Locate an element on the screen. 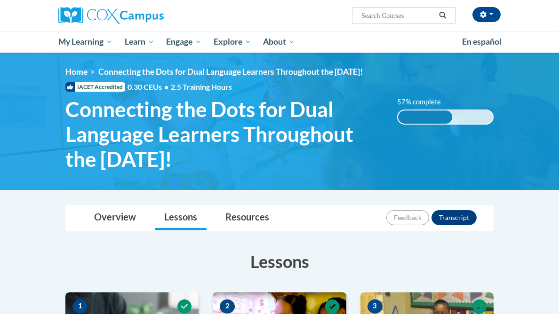 The width and height of the screenshot is (559, 314). button: Search is located at coordinates (443, 16).